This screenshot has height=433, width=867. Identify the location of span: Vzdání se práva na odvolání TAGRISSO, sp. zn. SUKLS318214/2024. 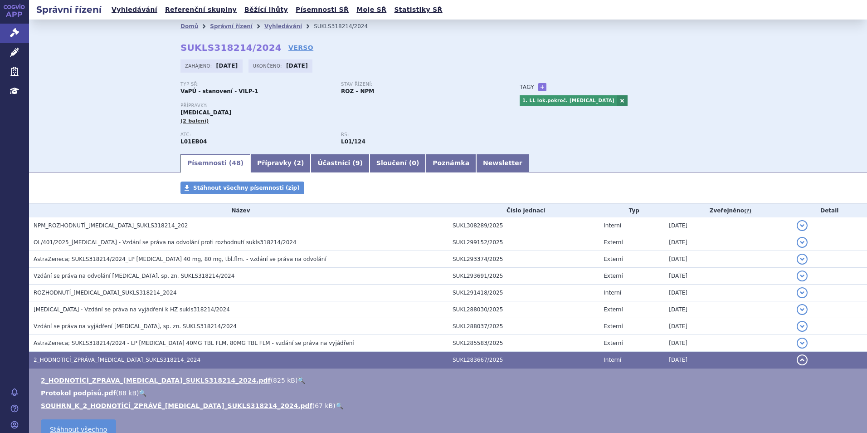
(134, 276).